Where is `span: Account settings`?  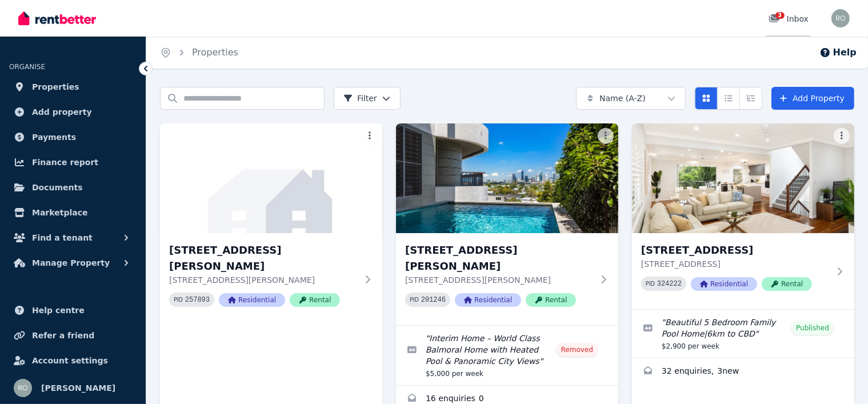 span: Account settings is located at coordinates (70, 360).